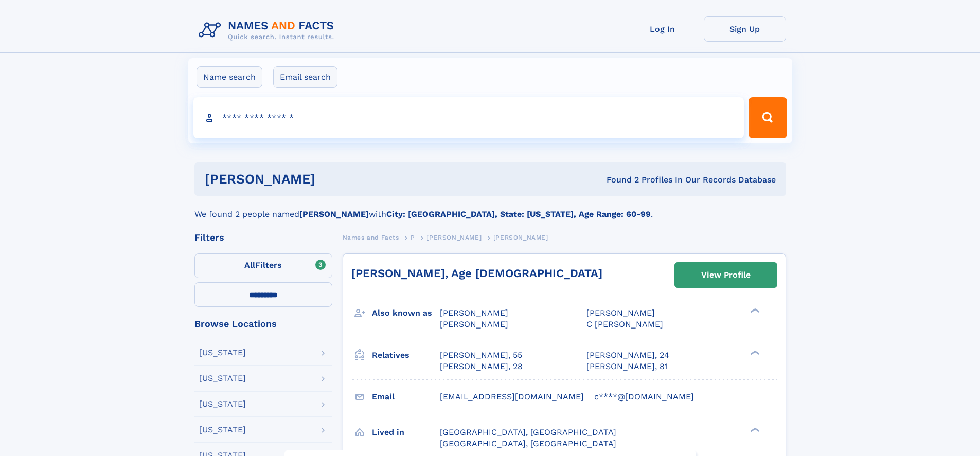 The image size is (980, 456). Describe the element at coordinates (406, 397) in the screenshot. I see `h3: Email` at that location.